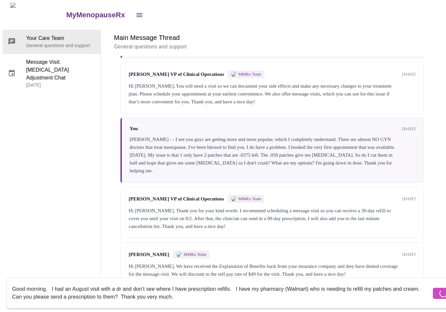  Describe the element at coordinates (52, 41) in the screenshot. I see `div: Your Care TeamGeneral questions and support` at that location.